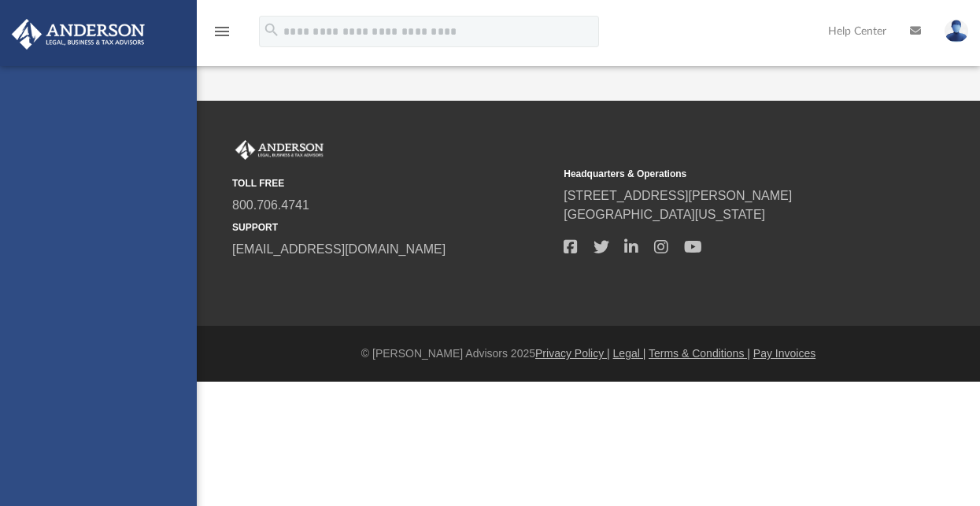 Image resolution: width=980 pixels, height=506 pixels. What do you see at coordinates (699, 353) in the screenshot?
I see `a: Terms & Conditions |` at bounding box center [699, 353].